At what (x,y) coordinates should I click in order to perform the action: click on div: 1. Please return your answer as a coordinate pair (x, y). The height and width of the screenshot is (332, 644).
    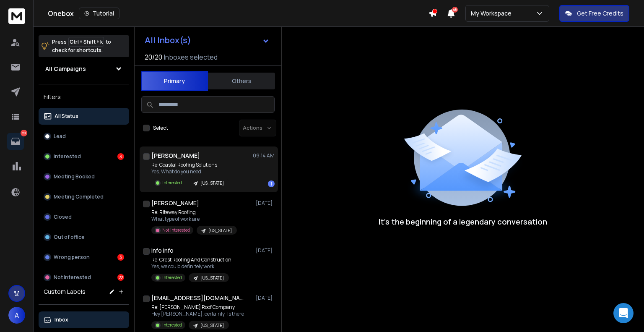
    Looking at the image, I should click on (271, 184).